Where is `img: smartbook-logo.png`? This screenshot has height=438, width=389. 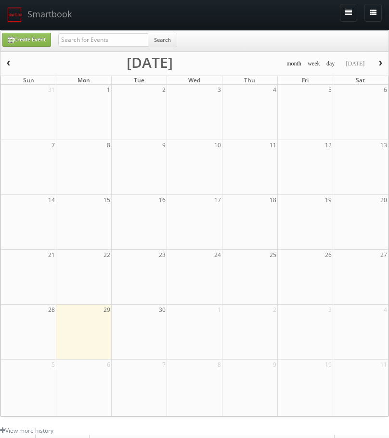 img: smartbook-logo.png is located at coordinates (15, 15).